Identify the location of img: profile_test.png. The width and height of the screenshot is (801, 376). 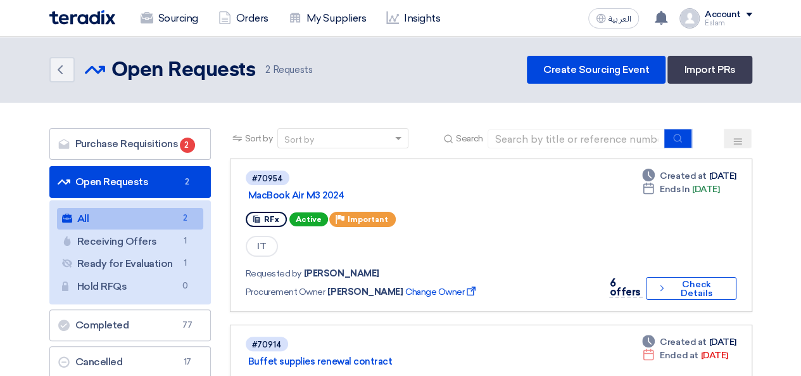
(690, 18).